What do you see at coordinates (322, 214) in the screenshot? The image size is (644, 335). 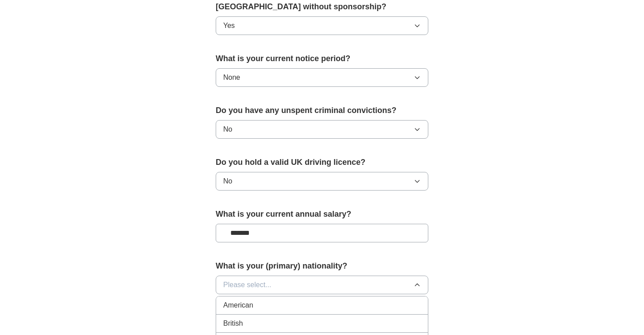 I see `label: What is your current annual salary?` at bounding box center [322, 214].